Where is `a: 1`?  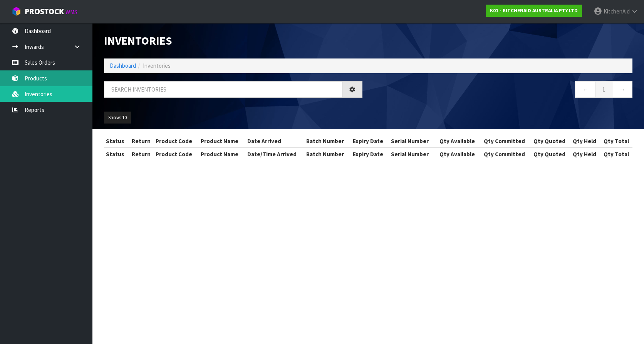 a: 1 is located at coordinates (604, 89).